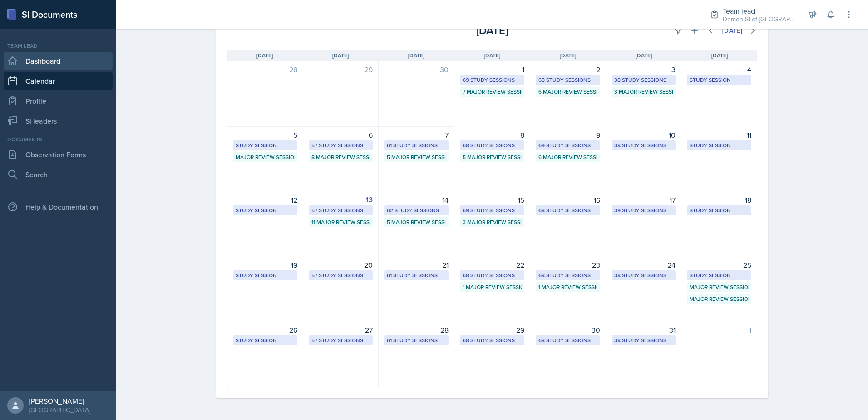 This screenshot has height=420, width=868. I want to click on div: 2, so click(568, 69).